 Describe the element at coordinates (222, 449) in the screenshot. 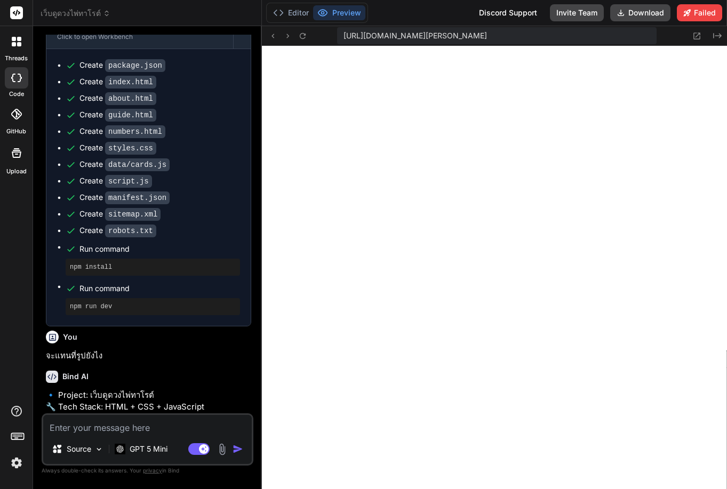

I see `img: attachment` at that location.